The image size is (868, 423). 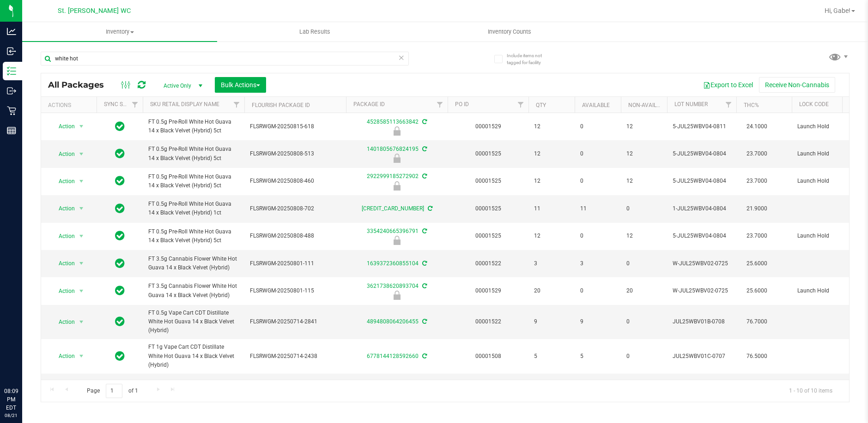 What do you see at coordinates (701, 127) in the screenshot?
I see `span: 5-JUL25WBV04-0811` at bounding box center [701, 127].